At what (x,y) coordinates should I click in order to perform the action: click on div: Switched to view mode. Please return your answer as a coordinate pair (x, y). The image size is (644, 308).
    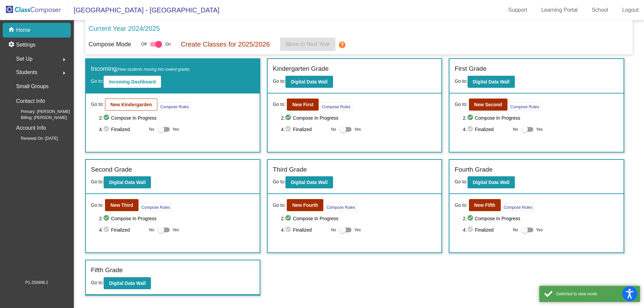
    Looking at the image, I should click on (595, 294).